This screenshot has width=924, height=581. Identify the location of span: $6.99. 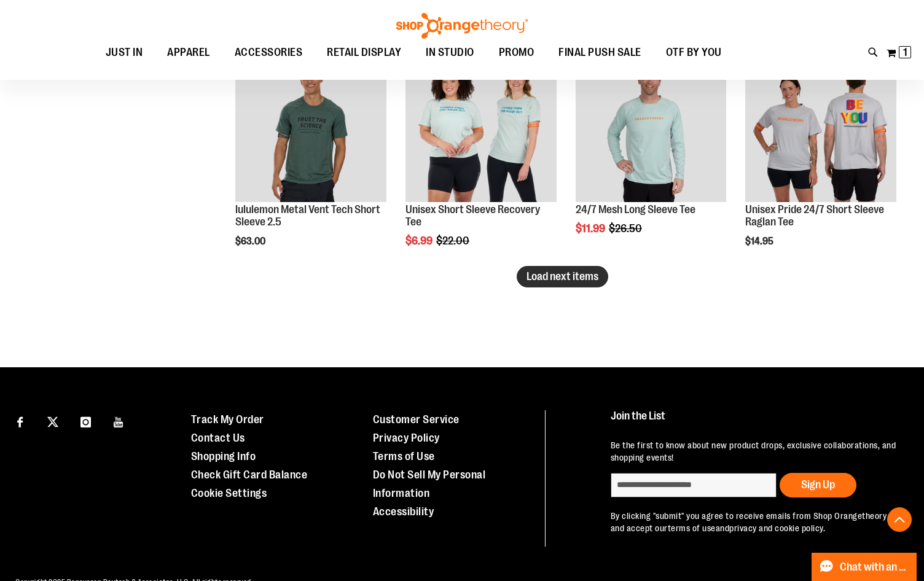
(419, 241).